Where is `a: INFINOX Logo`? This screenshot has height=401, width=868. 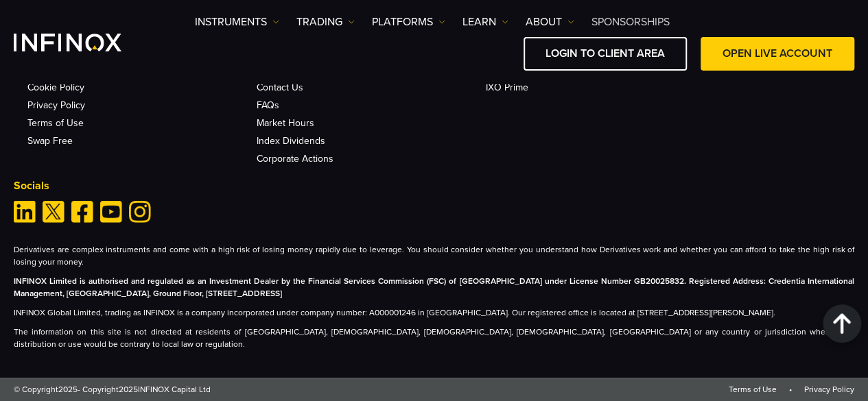
a: INFINOX Logo is located at coordinates (84, 42).